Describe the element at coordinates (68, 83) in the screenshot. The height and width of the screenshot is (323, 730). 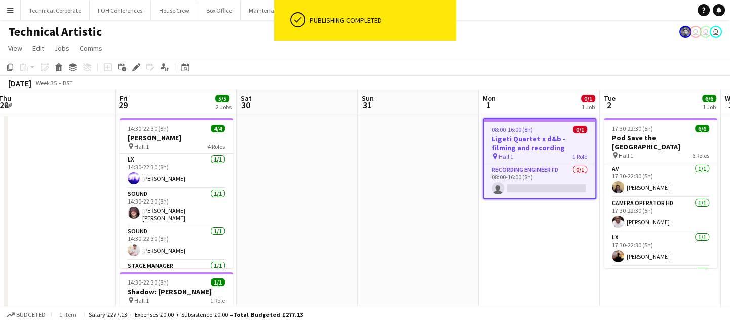
I see `div: BST` at that location.